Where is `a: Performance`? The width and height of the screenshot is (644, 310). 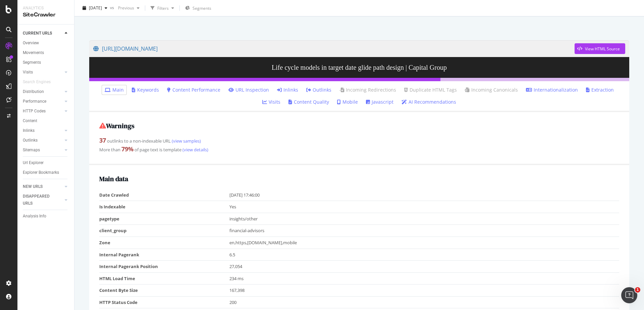 a: Performance is located at coordinates (43, 101).